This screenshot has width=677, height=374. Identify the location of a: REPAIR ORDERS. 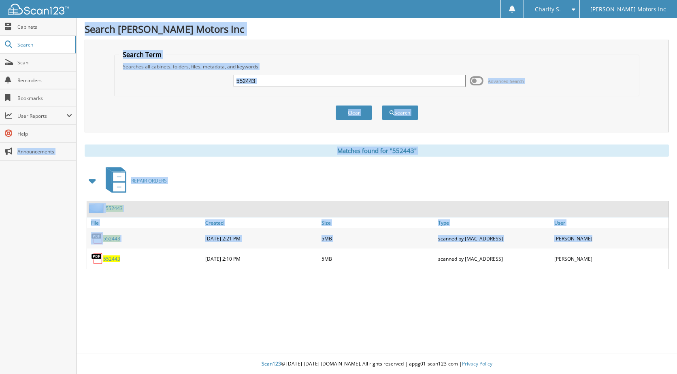
(134, 181).